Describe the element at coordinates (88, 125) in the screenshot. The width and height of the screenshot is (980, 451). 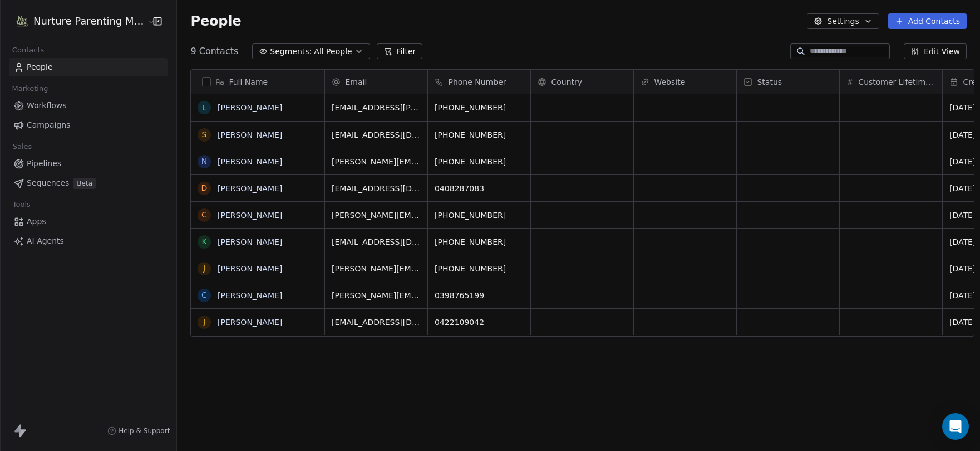
I see `a: Campaigns` at that location.